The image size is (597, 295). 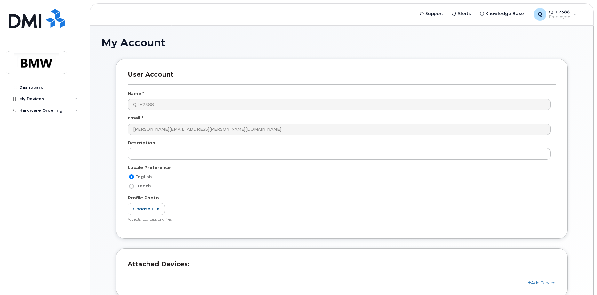 I want to click on h3: User Account, so click(x=341, y=77).